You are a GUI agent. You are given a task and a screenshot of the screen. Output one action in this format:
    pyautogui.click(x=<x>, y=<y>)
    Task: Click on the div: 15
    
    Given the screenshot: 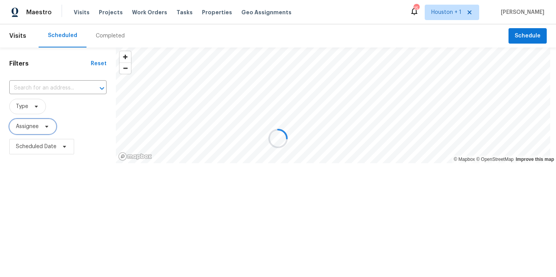 What is the action you would take?
    pyautogui.click(x=416, y=8)
    